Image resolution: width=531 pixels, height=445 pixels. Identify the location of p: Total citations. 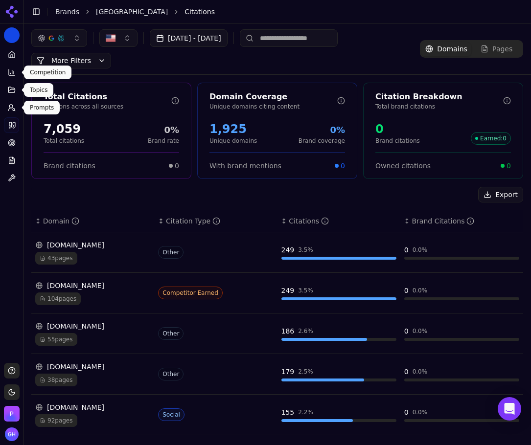
(64, 141).